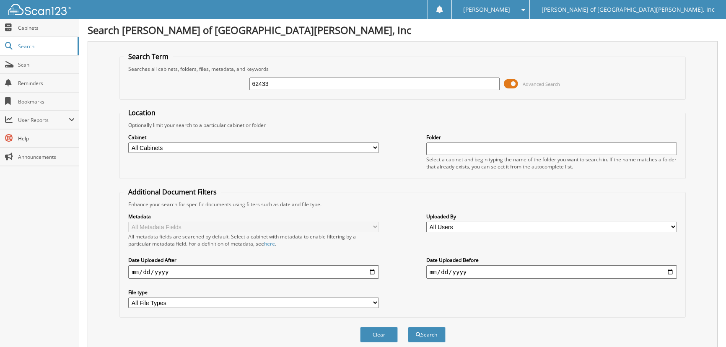 The width and height of the screenshot is (726, 347). I want to click on legend: Additional Document Filters, so click(172, 192).